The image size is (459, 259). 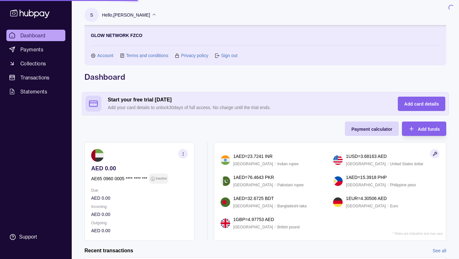 I want to click on span: Payments, so click(x=32, y=49).